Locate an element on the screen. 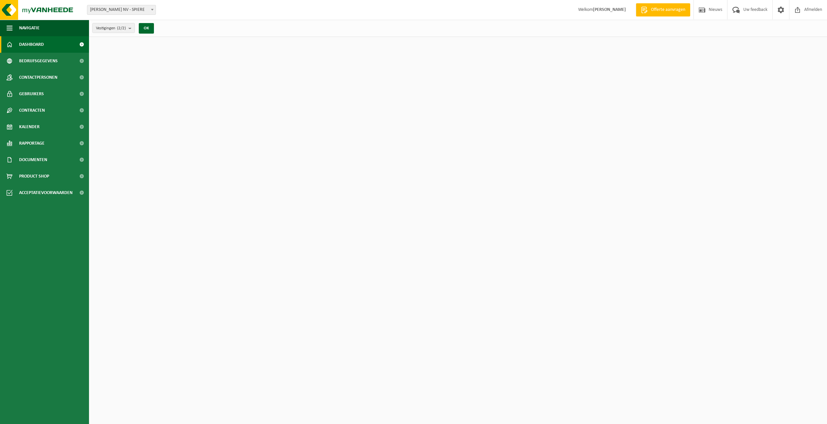 The height and width of the screenshot is (424, 827). span: Offerte aanvragen is located at coordinates (668, 10).